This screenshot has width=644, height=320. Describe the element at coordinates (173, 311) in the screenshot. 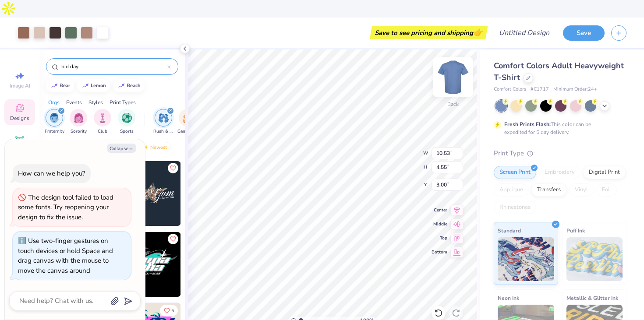

I see `span: 5` at that location.